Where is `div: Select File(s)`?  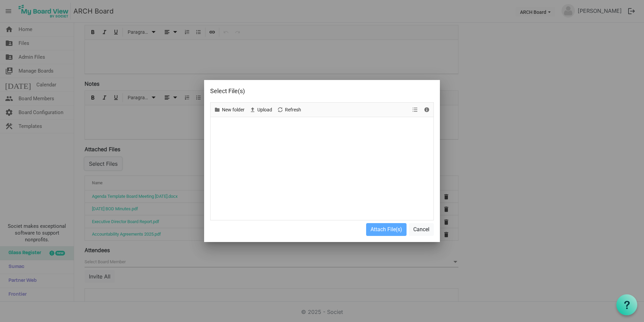
div: Select File(s) is located at coordinates (299, 91).